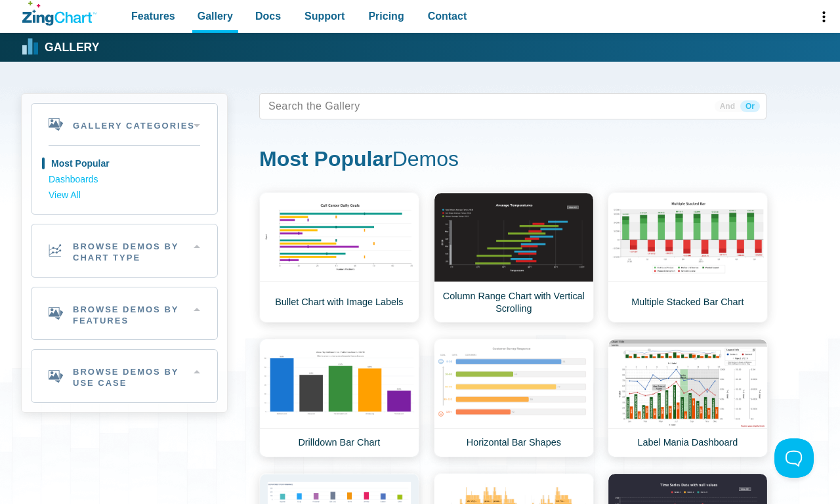 The width and height of the screenshot is (840, 504). Describe the element at coordinates (124, 124) in the screenshot. I see `h2: Gallery Categories` at that location.